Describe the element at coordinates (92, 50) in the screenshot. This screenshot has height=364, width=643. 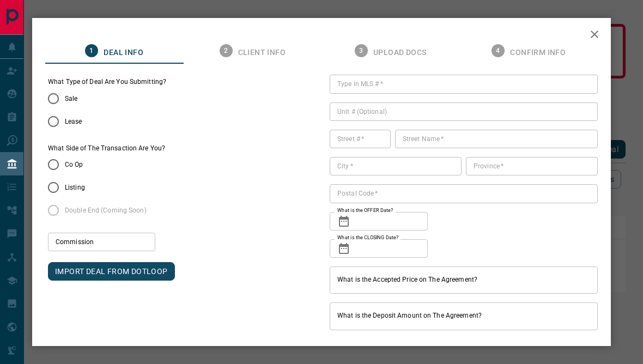
I see `text: 1` at that location.